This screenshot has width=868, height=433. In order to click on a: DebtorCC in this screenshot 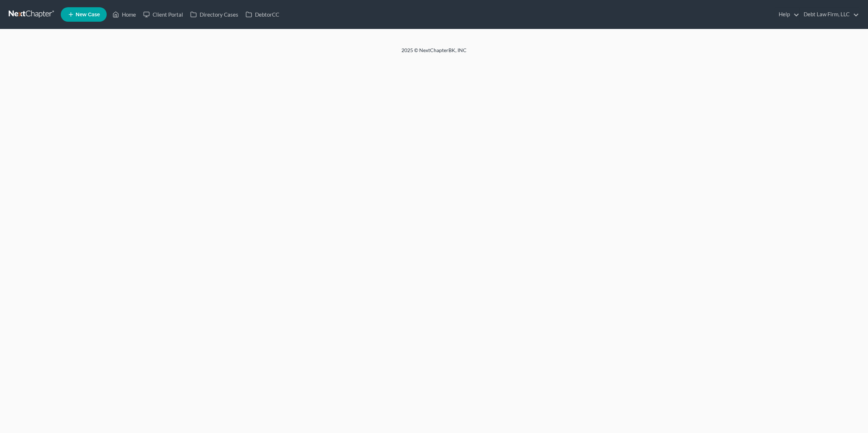, I will do `click(262, 14)`.